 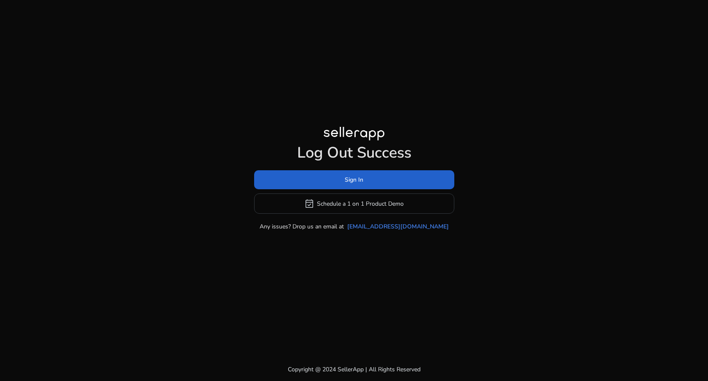 I want to click on button: event_availableSchedule a 1 on 1 Product Demo, so click(x=354, y=204).